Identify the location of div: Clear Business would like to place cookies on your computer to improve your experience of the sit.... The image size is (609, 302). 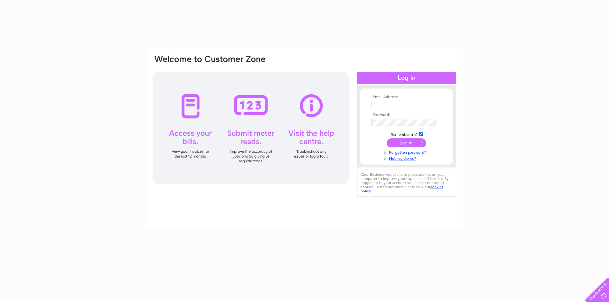
(407, 183).